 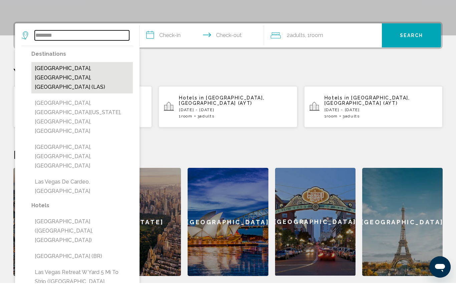 I want to click on div: Search widget, so click(x=228, y=58).